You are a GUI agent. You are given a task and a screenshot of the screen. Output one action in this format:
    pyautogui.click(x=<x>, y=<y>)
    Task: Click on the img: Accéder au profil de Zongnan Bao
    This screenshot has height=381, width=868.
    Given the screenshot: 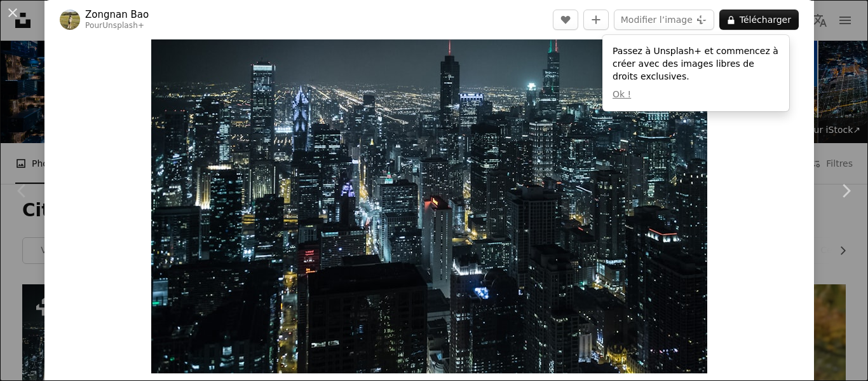 What is the action you would take?
    pyautogui.click(x=70, y=20)
    